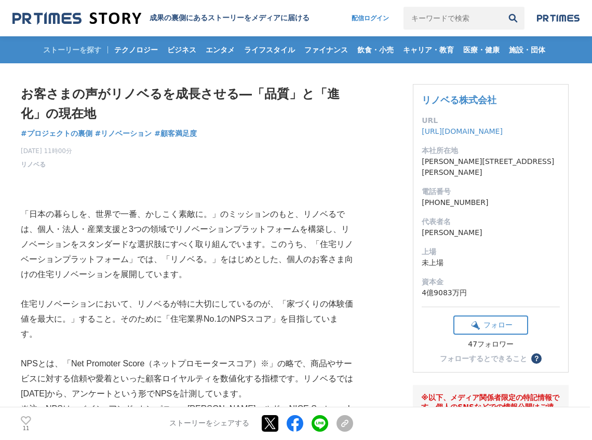 The image size is (592, 440). I want to click on h2: 成果の裏側にあるストーリーをメディアに届ける, so click(229, 18).